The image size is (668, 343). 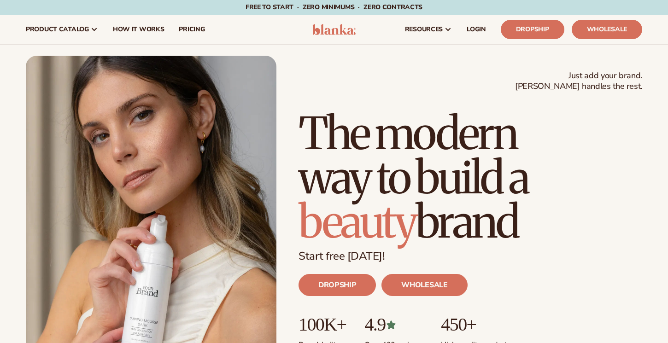 I want to click on a: resources, so click(x=429, y=30).